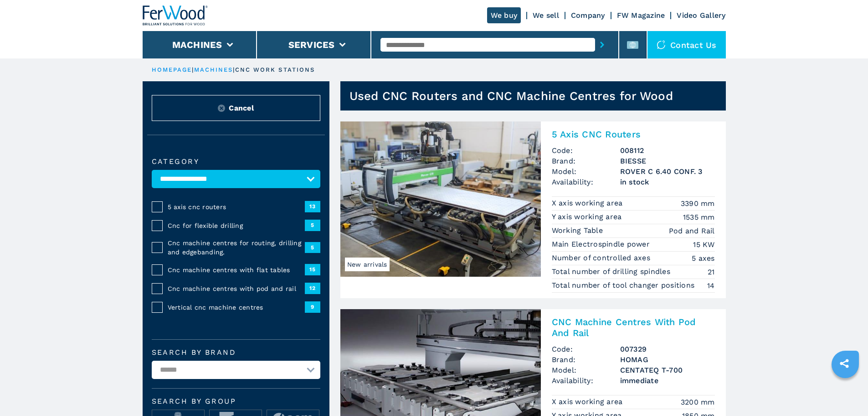 This screenshot has height=416, width=868. What do you see at coordinates (712, 272) in the screenshot?
I see `em: 21` at bounding box center [712, 272].